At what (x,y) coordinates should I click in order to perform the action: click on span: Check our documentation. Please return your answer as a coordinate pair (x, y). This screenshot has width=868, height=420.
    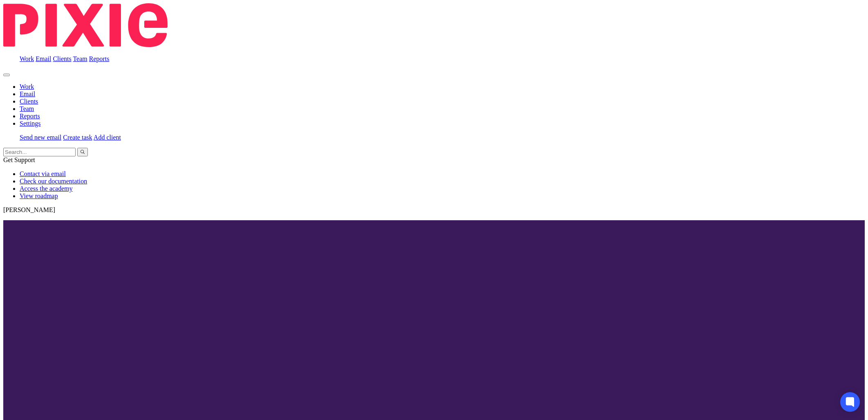
    Looking at the image, I should click on (53, 181).